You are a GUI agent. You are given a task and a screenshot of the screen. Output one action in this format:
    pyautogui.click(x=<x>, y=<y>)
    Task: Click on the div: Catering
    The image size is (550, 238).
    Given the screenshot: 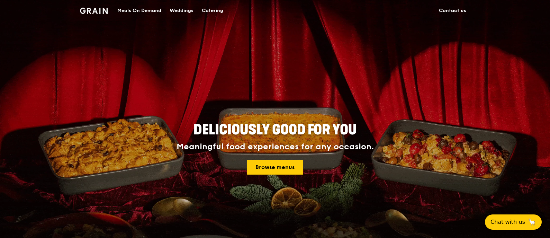 What is the action you would take?
    pyautogui.click(x=212, y=11)
    